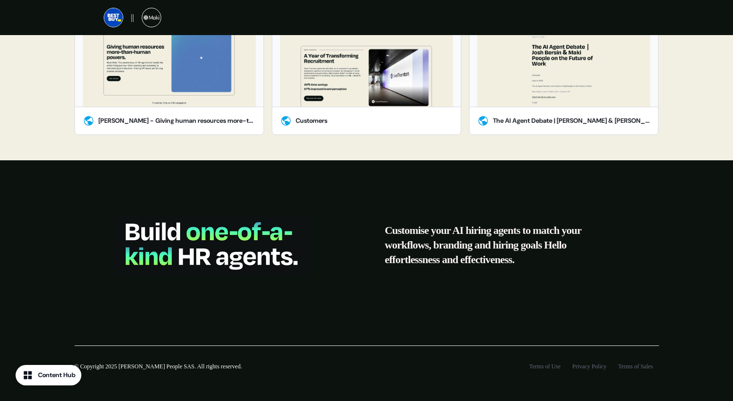 The width and height of the screenshot is (733, 401). What do you see at coordinates (48, 375) in the screenshot?
I see `button: Content Hub` at bounding box center [48, 375].